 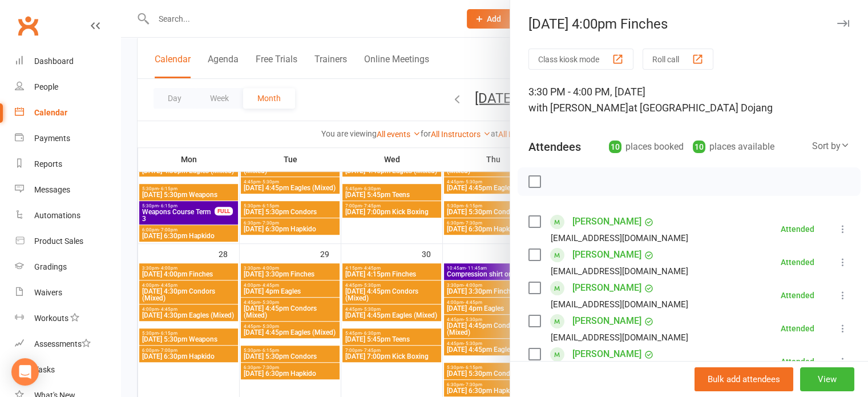 What do you see at coordinates (743, 379) in the screenshot?
I see `button: Bulk add attendees` at bounding box center [743, 379].